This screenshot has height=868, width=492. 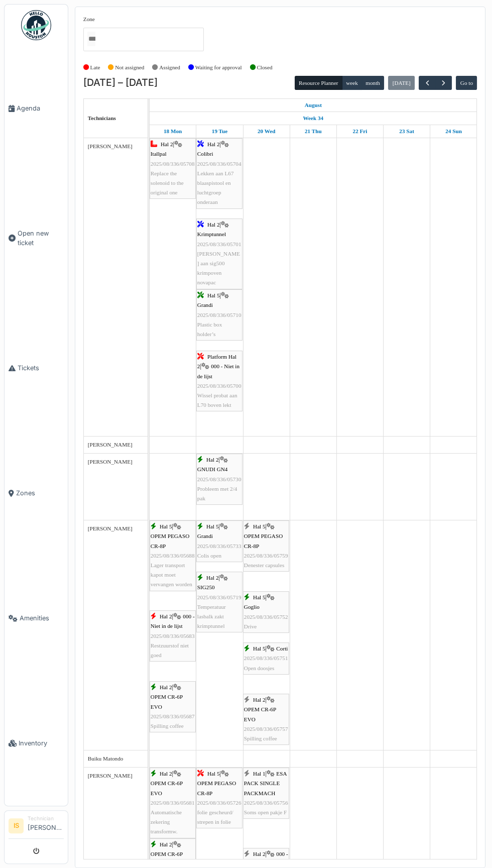 What do you see at coordinates (36, 618) in the screenshot?
I see `a: Amenities` at bounding box center [36, 618].